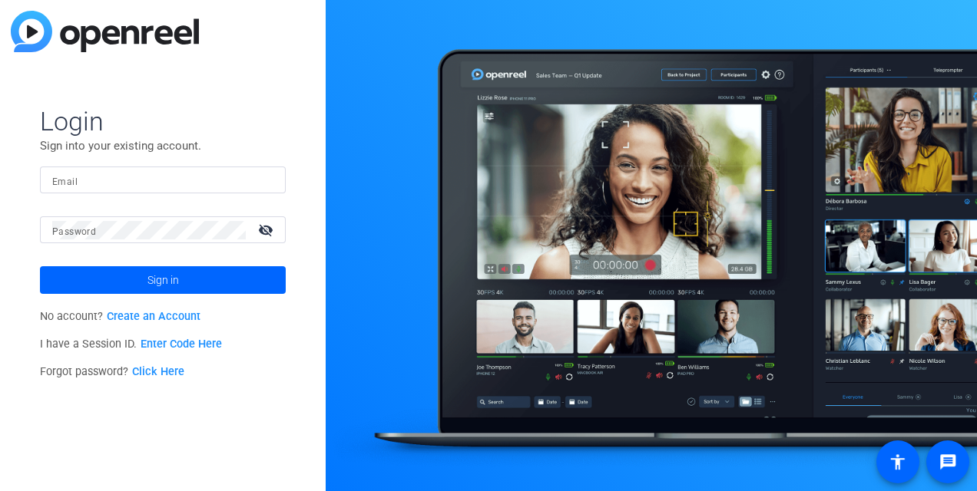 This screenshot has height=491, width=977. I want to click on span: Forgot password?, so click(112, 372).